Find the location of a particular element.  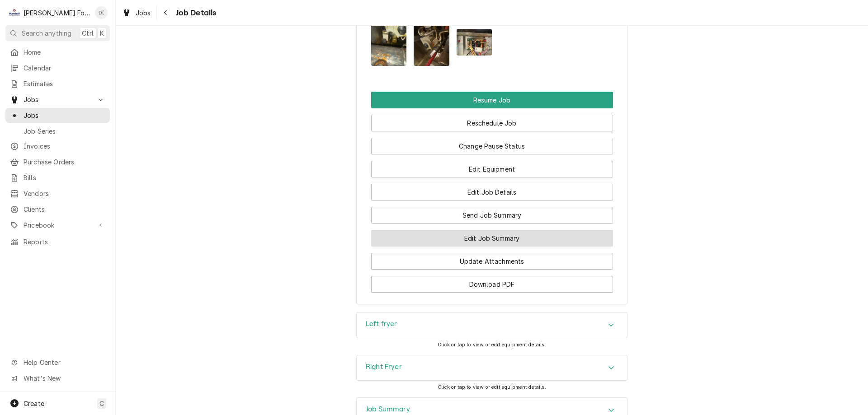

span: Calendar is located at coordinates (64, 68).